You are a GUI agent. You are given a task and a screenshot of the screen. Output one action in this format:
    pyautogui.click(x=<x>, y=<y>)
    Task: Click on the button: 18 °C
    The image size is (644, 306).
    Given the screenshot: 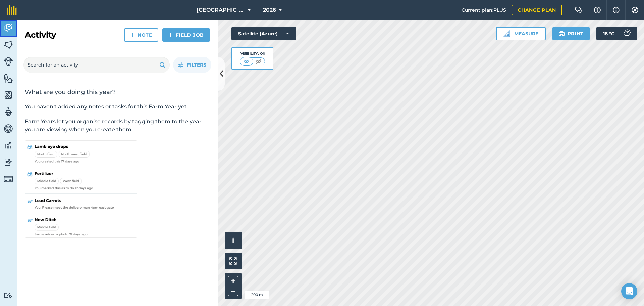 What is the action you would take?
    pyautogui.click(x=617, y=34)
    